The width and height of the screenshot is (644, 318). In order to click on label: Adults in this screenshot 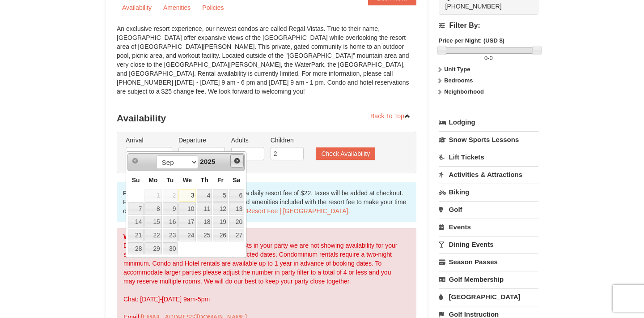, I will do `click(248, 140)`.